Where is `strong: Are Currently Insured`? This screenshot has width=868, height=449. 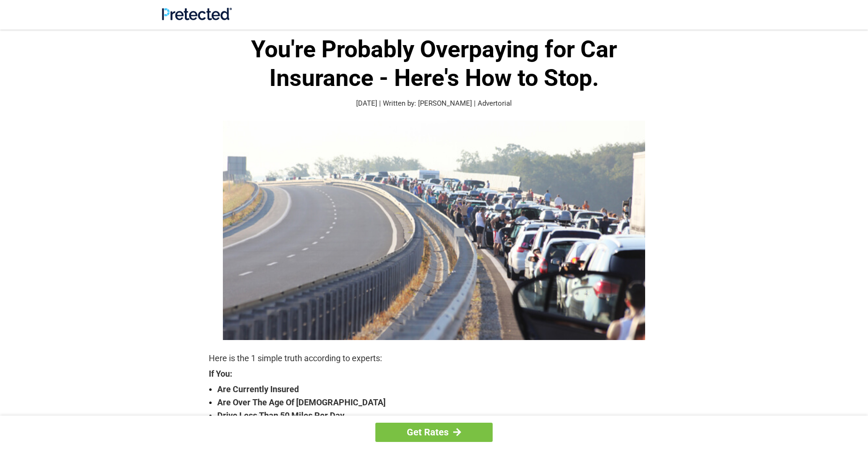 strong: Are Currently Insured is located at coordinates (438, 389).